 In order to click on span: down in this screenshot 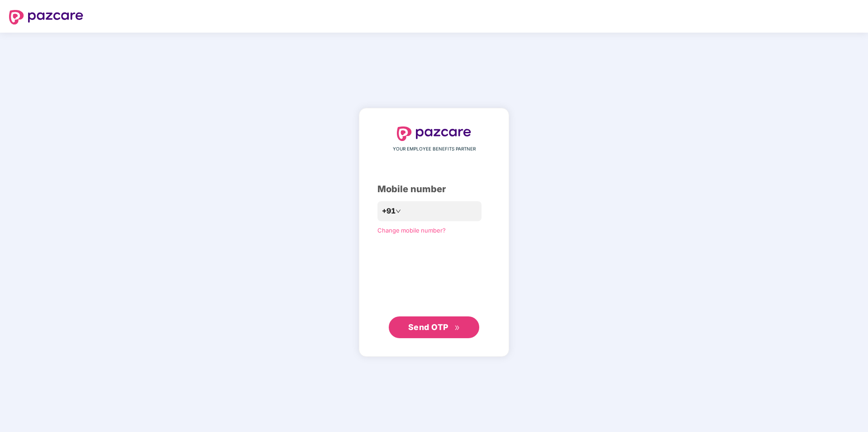, I will do `click(398, 211)`.